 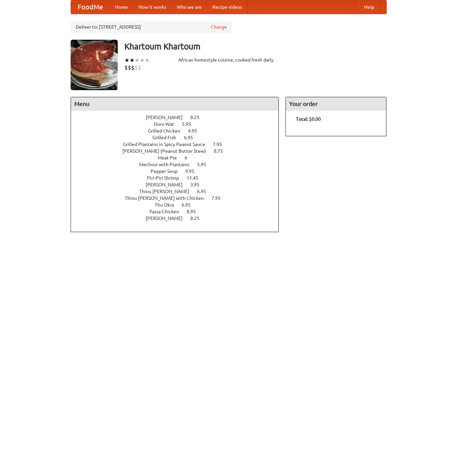 I want to click on a: Yassa Chicken 8.95, so click(x=178, y=211).